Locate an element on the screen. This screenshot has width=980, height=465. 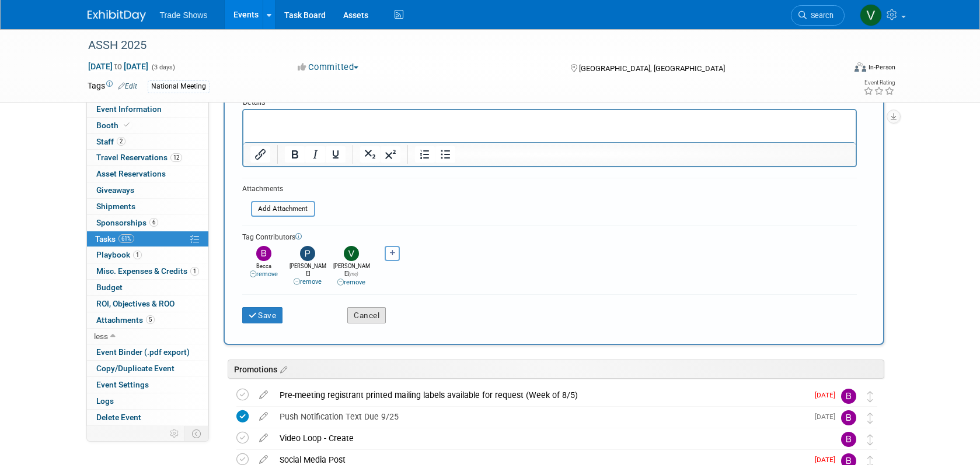
button: Italic is located at coordinates (315, 154).